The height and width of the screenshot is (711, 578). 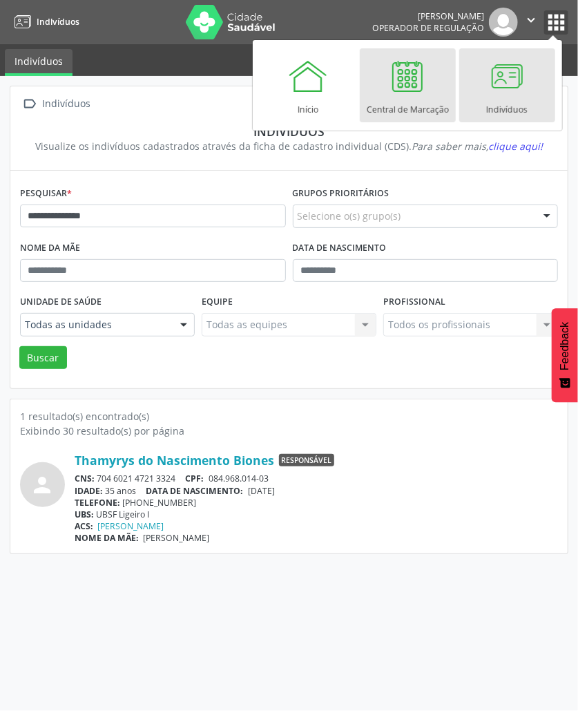 What do you see at coordinates (477, 146) in the screenshot?
I see `i: Para saber mais,` at bounding box center [477, 146].